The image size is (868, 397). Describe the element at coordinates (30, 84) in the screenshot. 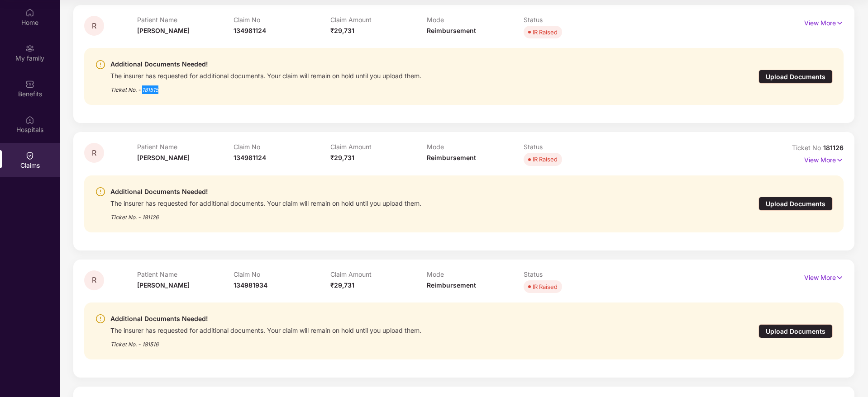

I see `img: svg+xml;base64,PHN2ZyBpZD0iQmVuZWZpdHMiIHhtbG5zPSJodHRwOi8vd3d3LnczLm9yZy8yMDAwL3N2ZyIgd2lkdGg9Ij...` at that location.